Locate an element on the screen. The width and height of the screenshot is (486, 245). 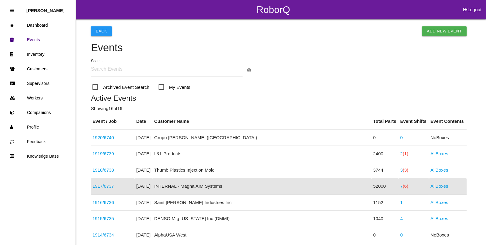
a: 1914/6734 is located at coordinates (103, 235).